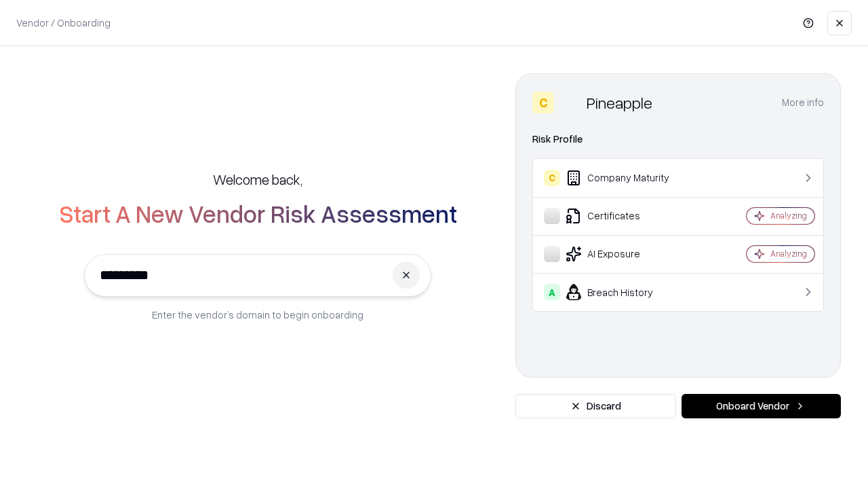 This screenshot has height=489, width=868. What do you see at coordinates (625, 178) in the screenshot?
I see `div: Company Maturity` at bounding box center [625, 178].